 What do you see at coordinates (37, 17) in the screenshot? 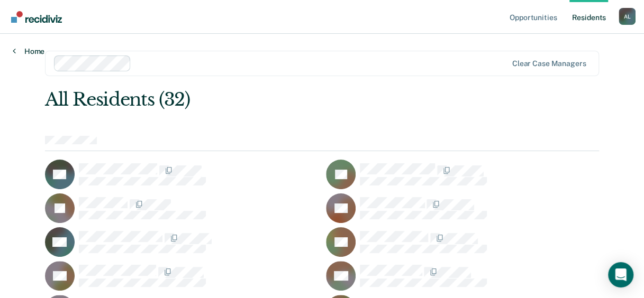
I see `img: Recidiviz` at bounding box center [37, 17].